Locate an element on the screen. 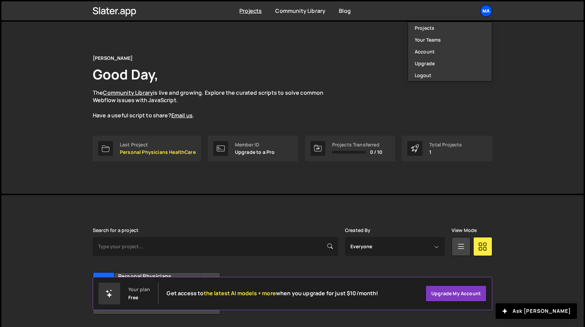 This screenshot has width=585, height=327. div: Free is located at coordinates (133, 298).